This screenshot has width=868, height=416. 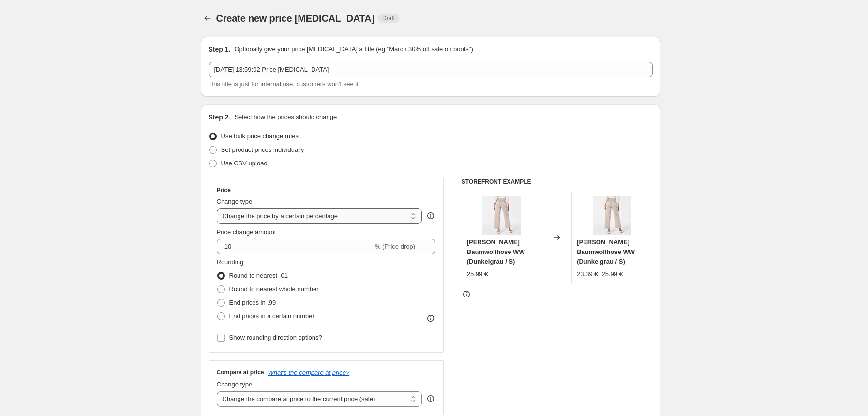 I want to click on span: Set product prices individually, so click(x=263, y=150).